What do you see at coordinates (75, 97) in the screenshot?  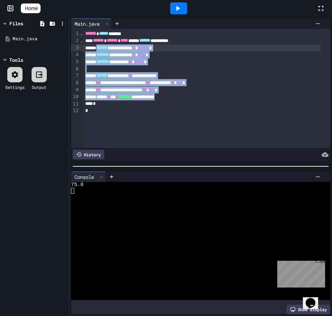 I see `div: 10` at bounding box center [75, 97].